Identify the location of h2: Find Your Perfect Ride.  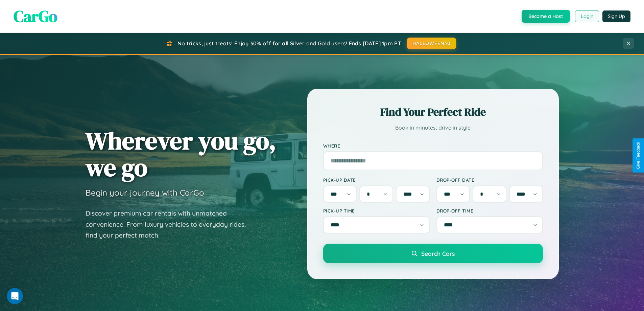
(433, 112).